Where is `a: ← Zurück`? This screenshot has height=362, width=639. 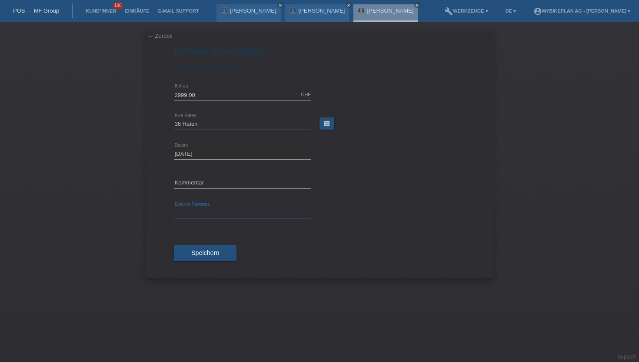
a: ← Zurück is located at coordinates (160, 36).